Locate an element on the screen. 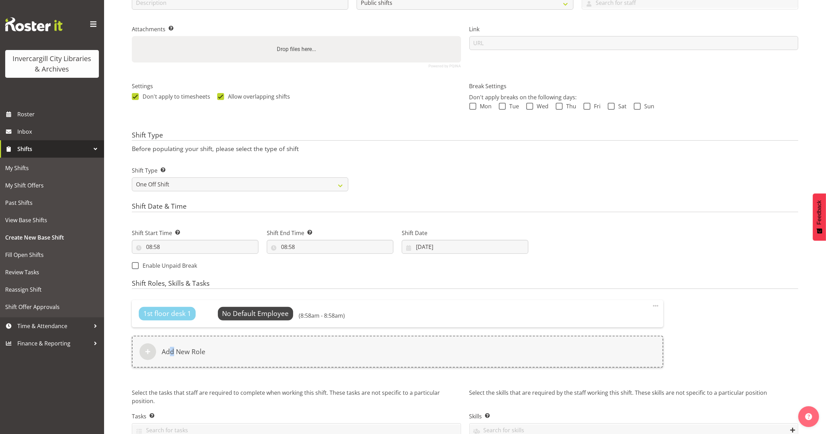 Image resolution: width=826 pixels, height=434 pixels. label: Link is located at coordinates (634, 29).